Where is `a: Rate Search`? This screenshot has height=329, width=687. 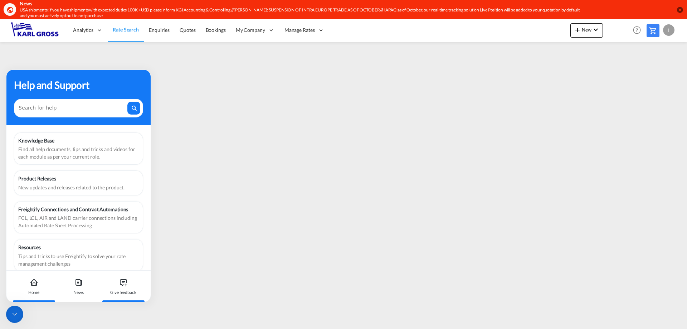
a: Rate Search is located at coordinates (126, 30).